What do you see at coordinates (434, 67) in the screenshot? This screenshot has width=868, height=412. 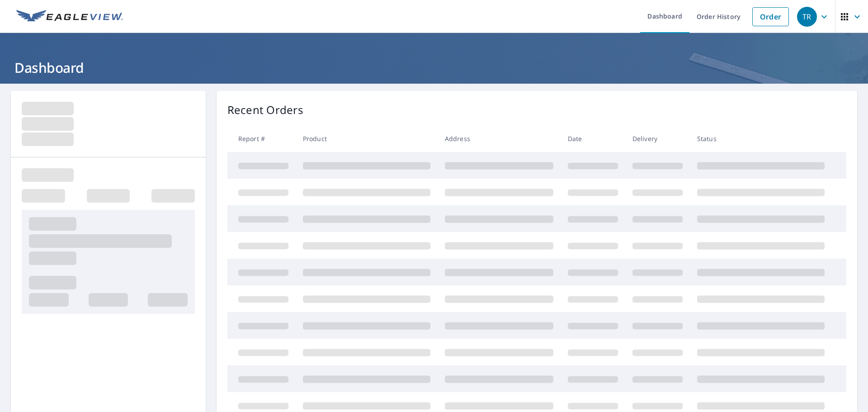 I see `h1: Dashboard` at bounding box center [434, 67].